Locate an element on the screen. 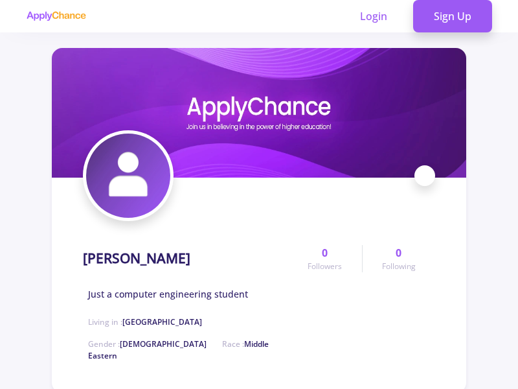 The width and height of the screenshot is (518, 389). a: 0Following is located at coordinates (398, 258).